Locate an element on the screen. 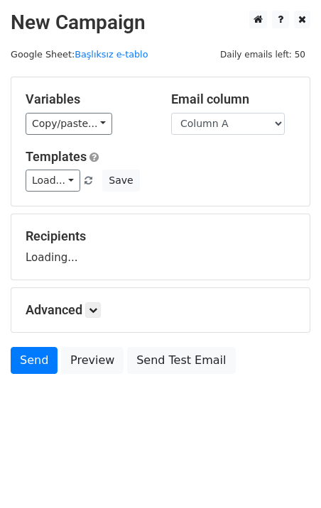  div: Loading... is located at coordinates (160, 247).